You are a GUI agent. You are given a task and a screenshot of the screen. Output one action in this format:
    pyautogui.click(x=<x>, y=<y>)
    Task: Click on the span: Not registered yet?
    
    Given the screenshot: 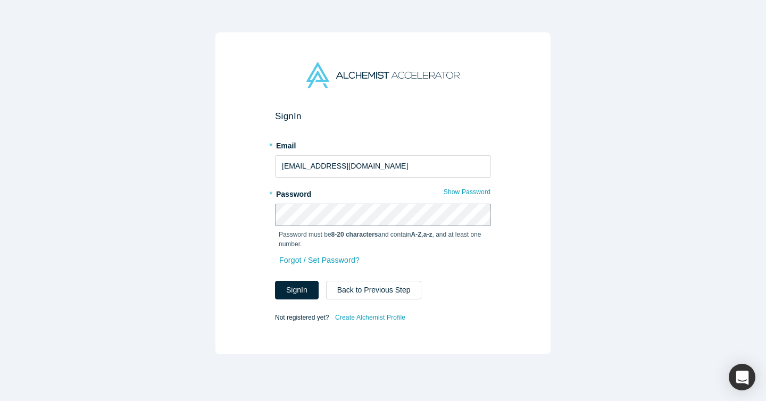 What is the action you would take?
    pyautogui.click(x=302, y=317)
    